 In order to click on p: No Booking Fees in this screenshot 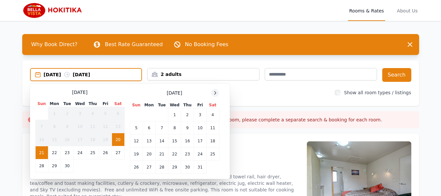, I will do `click(207, 44)`.